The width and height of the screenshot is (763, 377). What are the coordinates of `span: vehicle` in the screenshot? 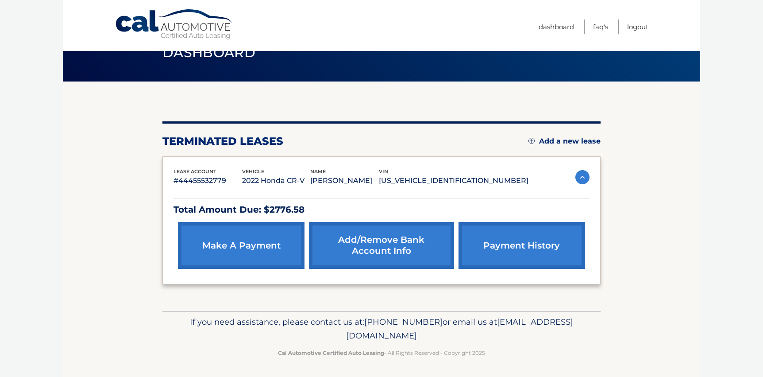 It's located at (253, 171).